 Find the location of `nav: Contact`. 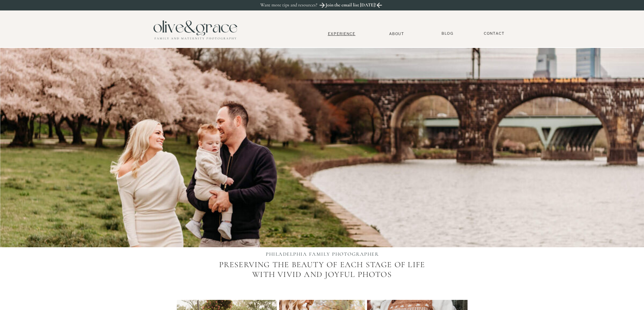

nav: Contact is located at coordinates (494, 33).